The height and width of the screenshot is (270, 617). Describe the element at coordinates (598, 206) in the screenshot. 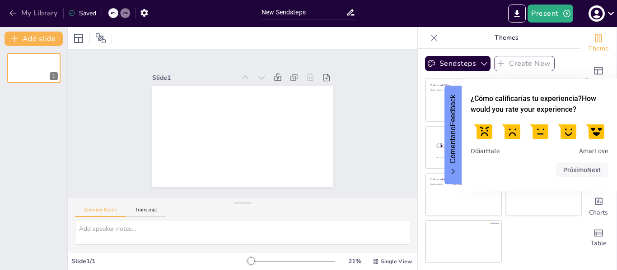

I see `div: Add charts and graphs` at that location.